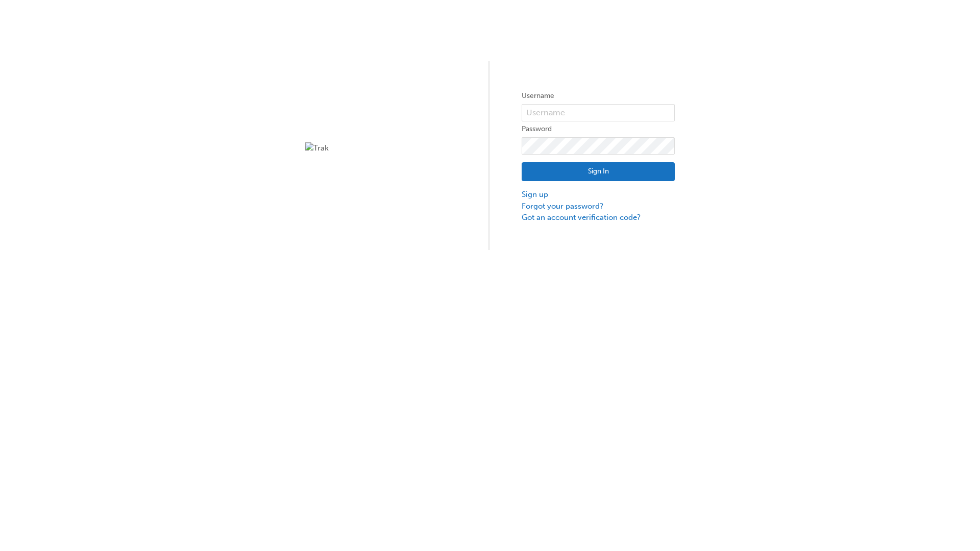 This screenshot has width=980, height=551. What do you see at coordinates (598, 195) in the screenshot?
I see `a: Sign up` at bounding box center [598, 195].